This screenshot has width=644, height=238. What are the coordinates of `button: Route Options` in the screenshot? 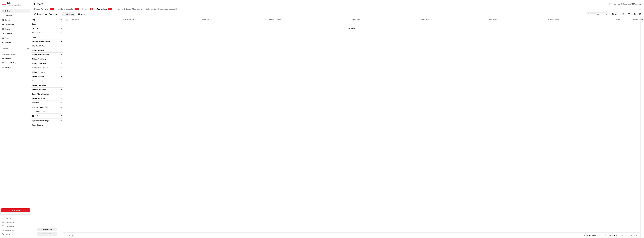 It's located at (47, 125).